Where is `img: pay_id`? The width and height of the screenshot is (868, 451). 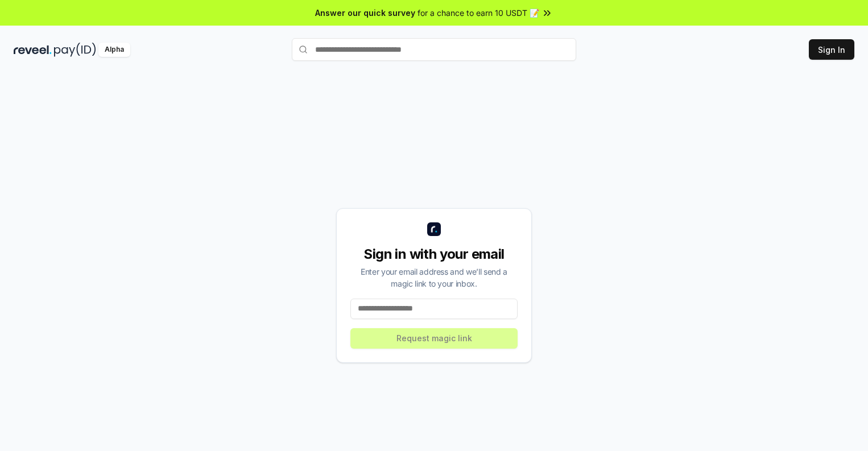
img: pay_id is located at coordinates (75, 49).